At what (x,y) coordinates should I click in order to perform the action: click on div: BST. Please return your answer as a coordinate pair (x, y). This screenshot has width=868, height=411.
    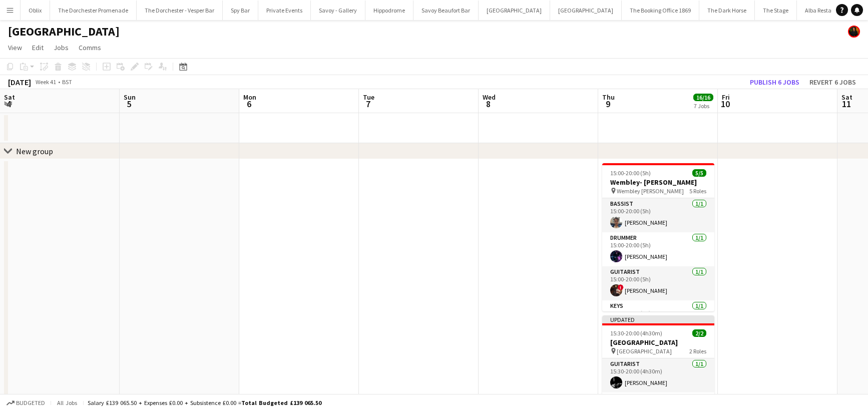
    Looking at the image, I should click on (67, 82).